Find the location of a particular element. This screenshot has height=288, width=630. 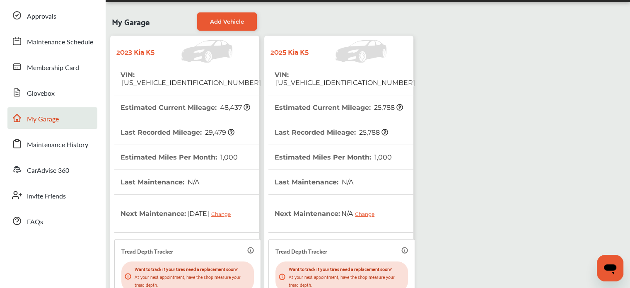

span: Maintenance Schedule is located at coordinates (60, 42).